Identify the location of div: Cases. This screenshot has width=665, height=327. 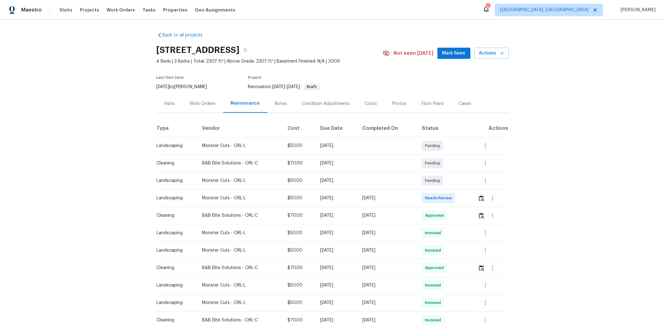
(465, 104).